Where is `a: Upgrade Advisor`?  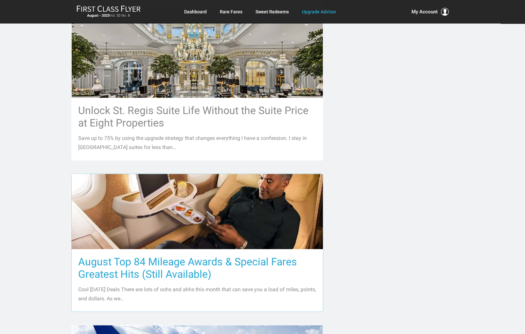 a: Upgrade Advisor is located at coordinates (319, 12).